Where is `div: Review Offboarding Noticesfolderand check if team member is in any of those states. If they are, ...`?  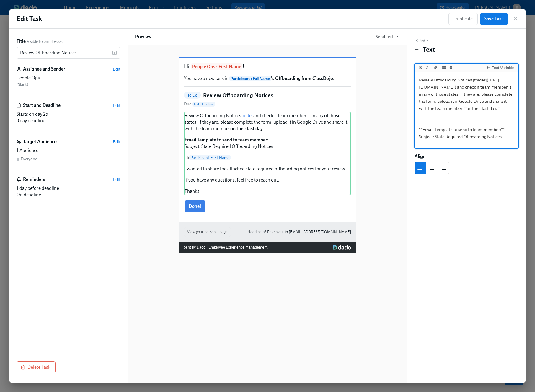 div: Review Offboarding Noticesfolderand check if team member is in any of those states. If they are, ... is located at coordinates (268, 153).